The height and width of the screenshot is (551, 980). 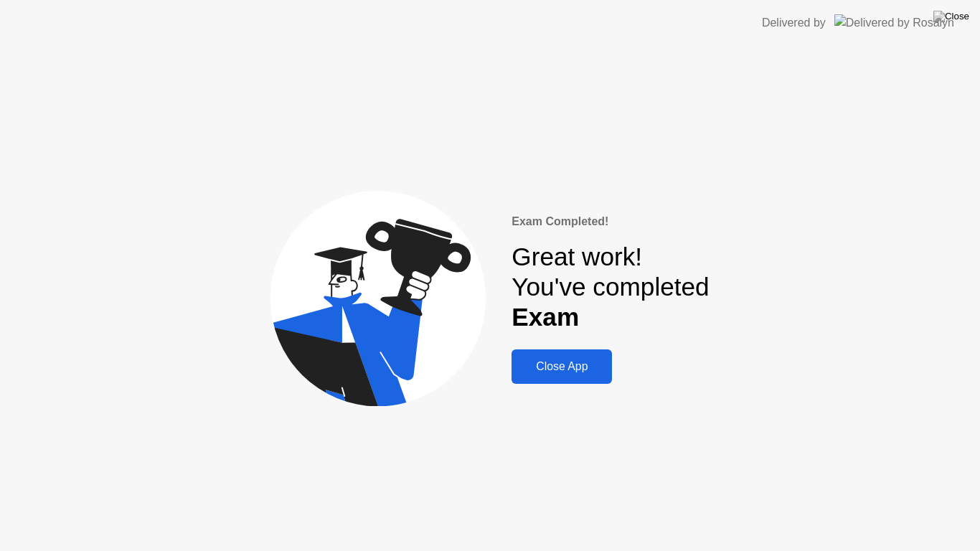 What do you see at coordinates (951, 16) in the screenshot?
I see `img: Close` at bounding box center [951, 16].